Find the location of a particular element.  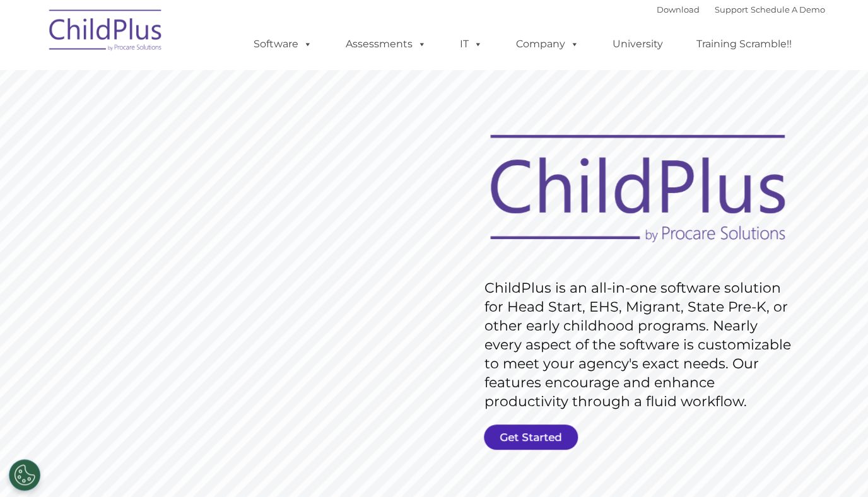

a: University is located at coordinates (638, 45).